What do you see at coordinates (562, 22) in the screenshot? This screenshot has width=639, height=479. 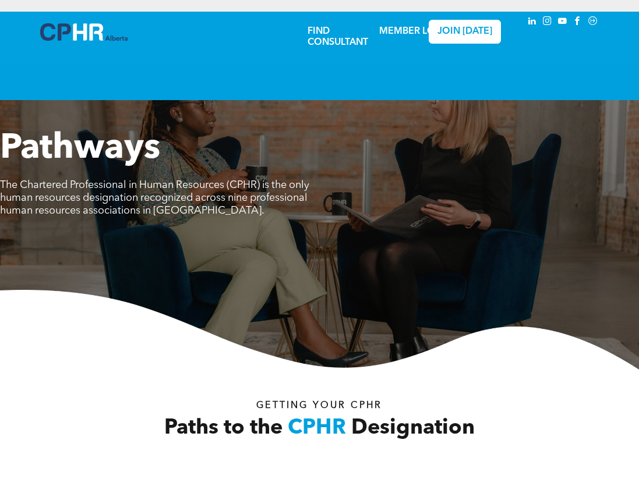 I see `a: youtube` at bounding box center [562, 22].